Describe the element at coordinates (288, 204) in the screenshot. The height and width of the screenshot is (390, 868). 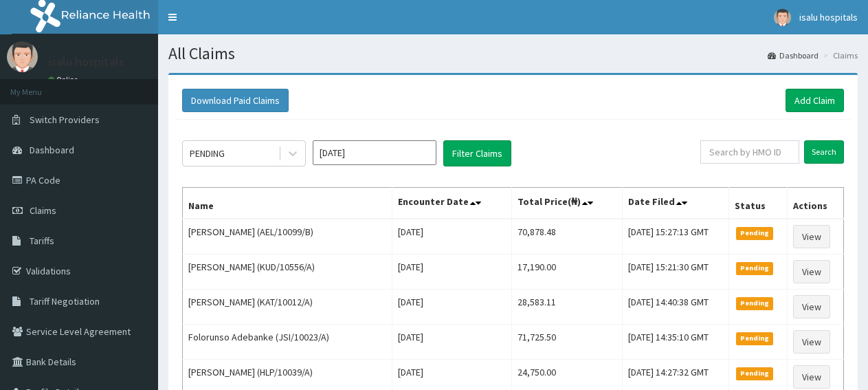
I see `th: Name` at that location.